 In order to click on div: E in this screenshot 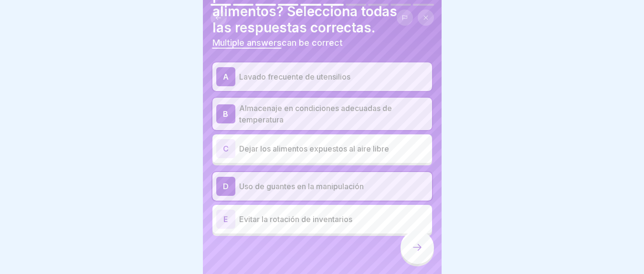, I will do `click(226, 219)`.